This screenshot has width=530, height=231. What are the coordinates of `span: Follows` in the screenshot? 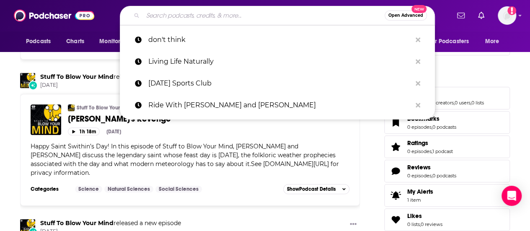 It's located at (447, 98).